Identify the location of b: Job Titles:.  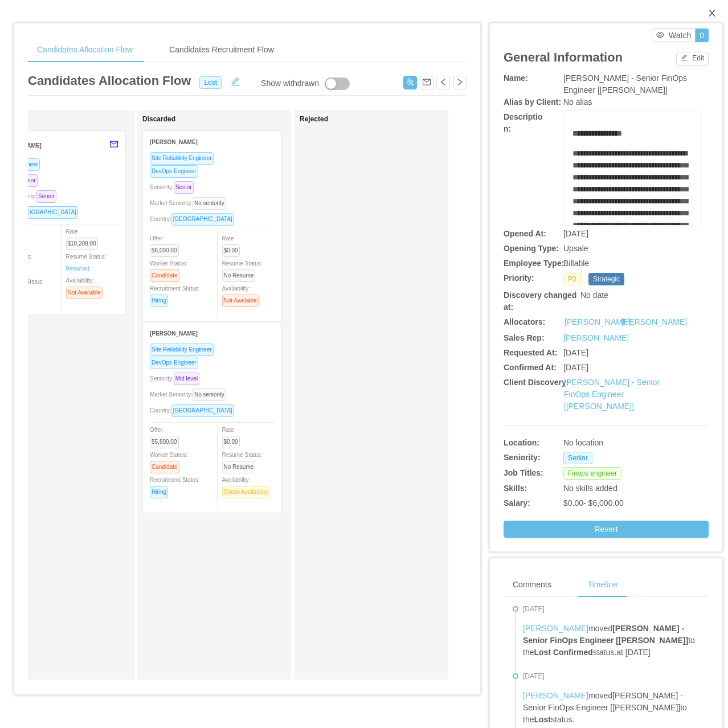
(524, 473).